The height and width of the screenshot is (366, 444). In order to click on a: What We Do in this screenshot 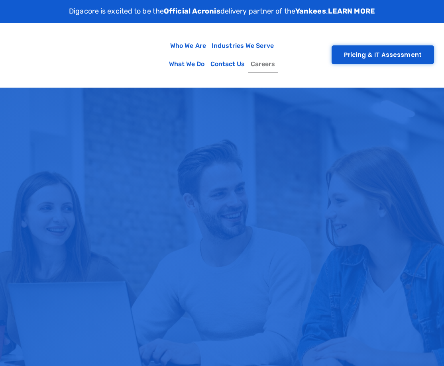, I will do `click(187, 64)`.